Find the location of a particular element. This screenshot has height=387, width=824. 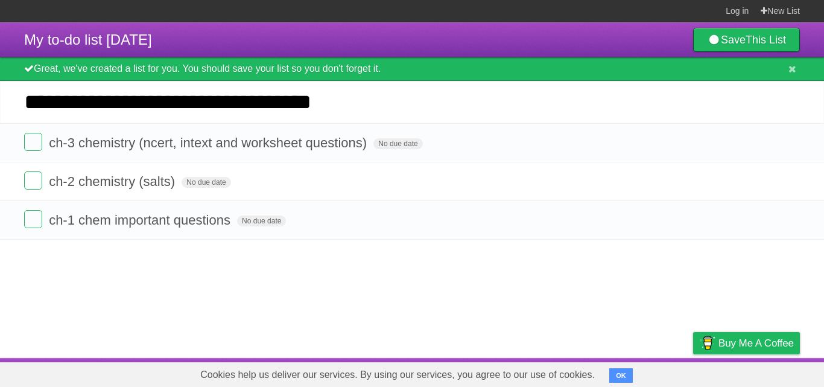

a: Developers is located at coordinates (597, 372).